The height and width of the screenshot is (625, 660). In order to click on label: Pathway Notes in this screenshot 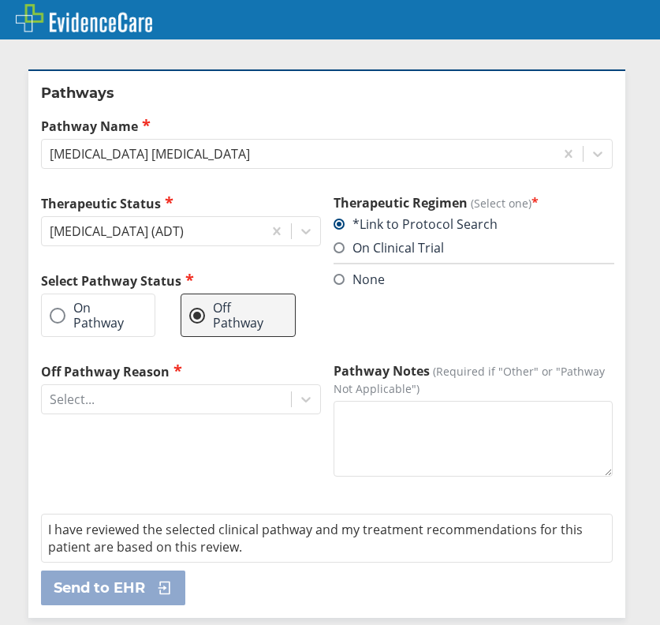, I will do `click(473, 380)`.